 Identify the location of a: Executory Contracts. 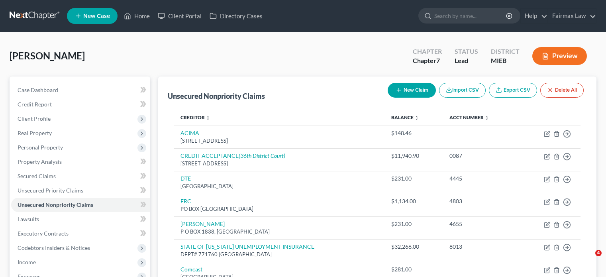
(81, 234).